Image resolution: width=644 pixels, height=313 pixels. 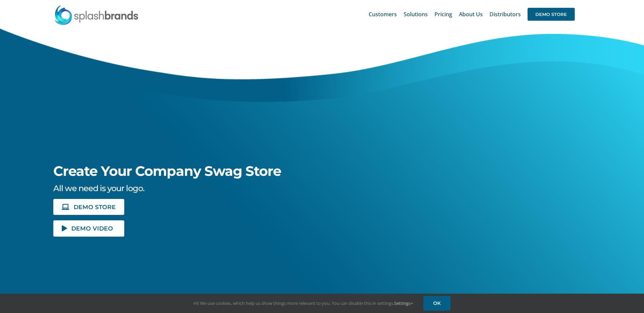 I want to click on span: Hi! We use cookies, which help us show things more relevant to you. You can disable this in setti..., so click(x=303, y=303).